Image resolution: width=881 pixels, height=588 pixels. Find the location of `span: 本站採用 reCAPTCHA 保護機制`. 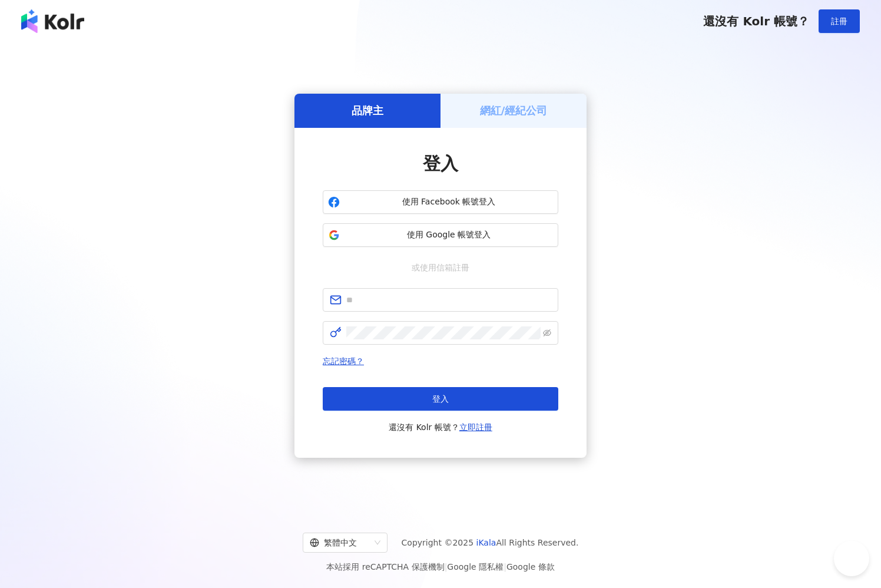

span: 本站採用 reCAPTCHA 保護機制 is located at coordinates (440, 567).